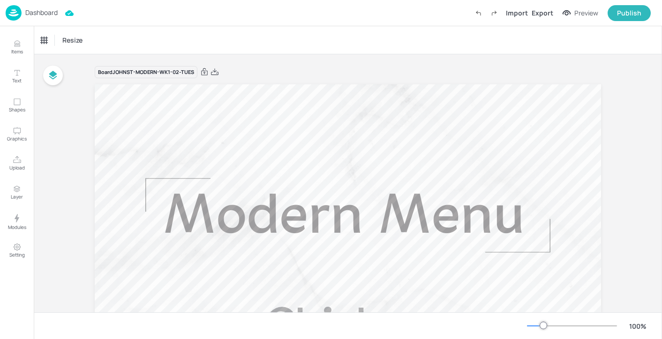  Describe the element at coordinates (638, 326) in the screenshot. I see `div: 100 %` at that location.